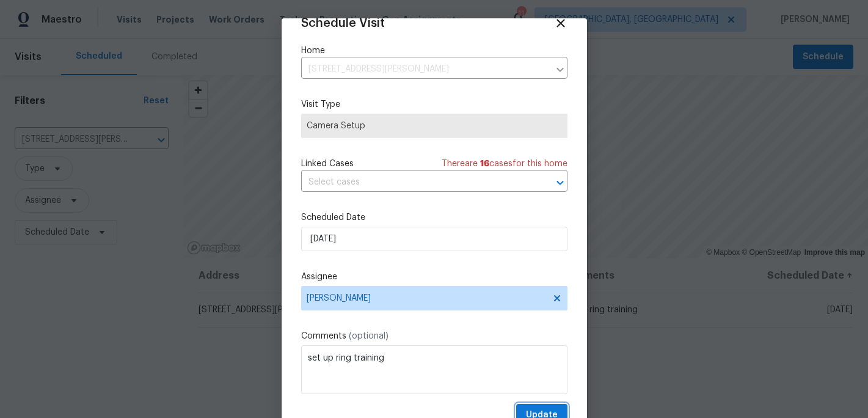 Image resolution: width=868 pixels, height=418 pixels. I want to click on input: Select cases, so click(417, 183).